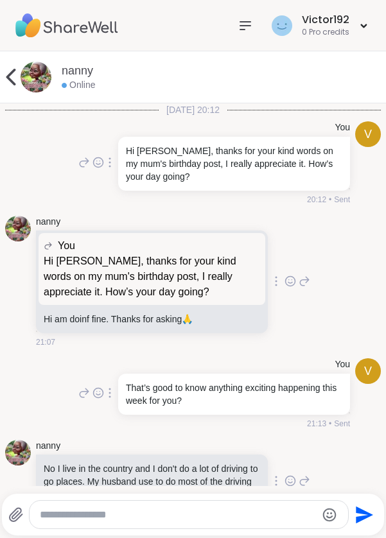 This screenshot has width=386, height=538. What do you see at coordinates (234, 394) in the screenshot?
I see `p: That’s good to know anything exciting happening this week for you?` at bounding box center [234, 394].